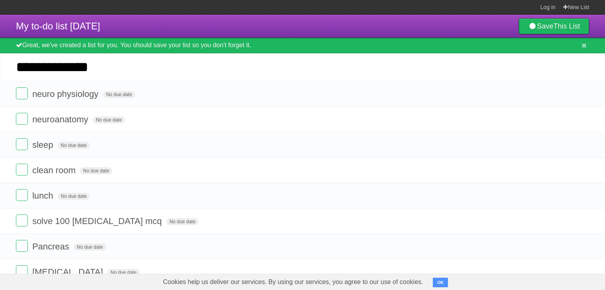  What do you see at coordinates (441, 283) in the screenshot?
I see `button: OK` at bounding box center [441, 283].